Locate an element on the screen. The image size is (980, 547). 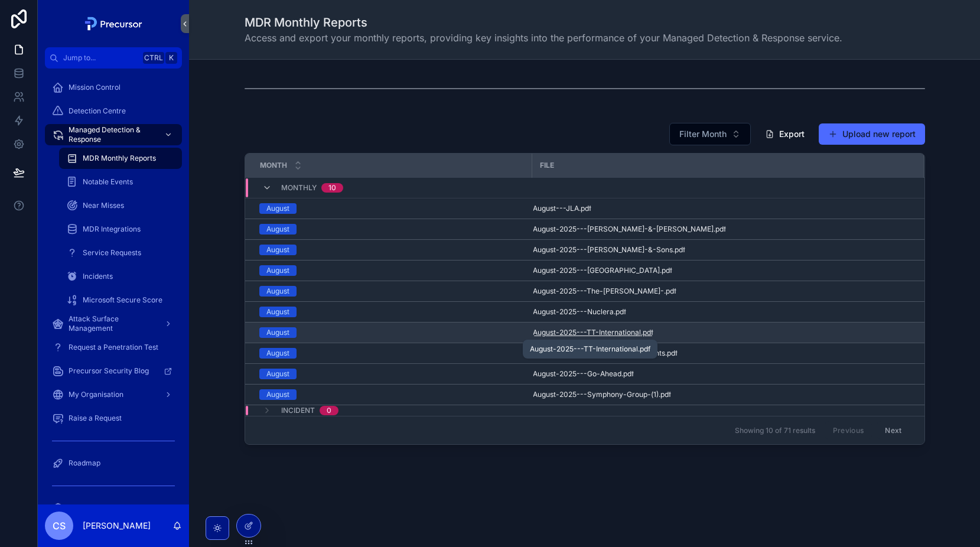
span: Microsoft Secure Score is located at coordinates (123, 300).